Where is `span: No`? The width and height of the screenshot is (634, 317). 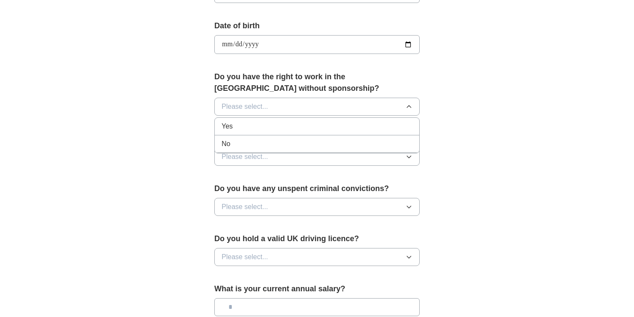 span: No is located at coordinates (226, 144).